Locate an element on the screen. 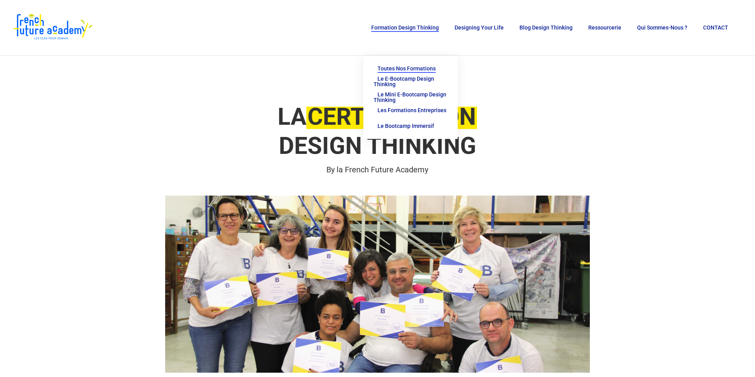  a: Ressourcerie is located at coordinates (605, 28).